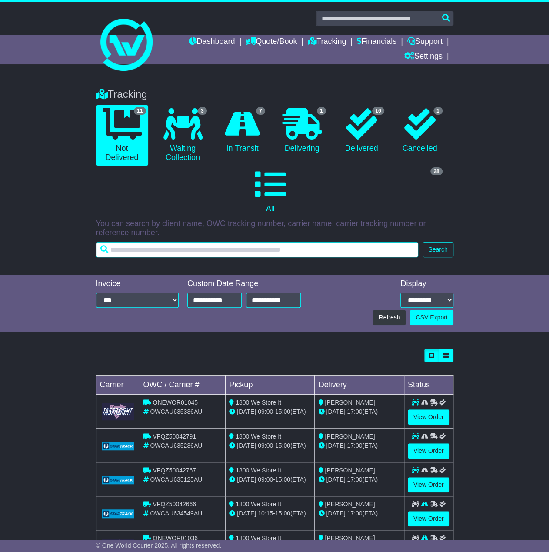  What do you see at coordinates (176, 480) in the screenshot?
I see `span: OWCAU635125AU` at bounding box center [176, 480].